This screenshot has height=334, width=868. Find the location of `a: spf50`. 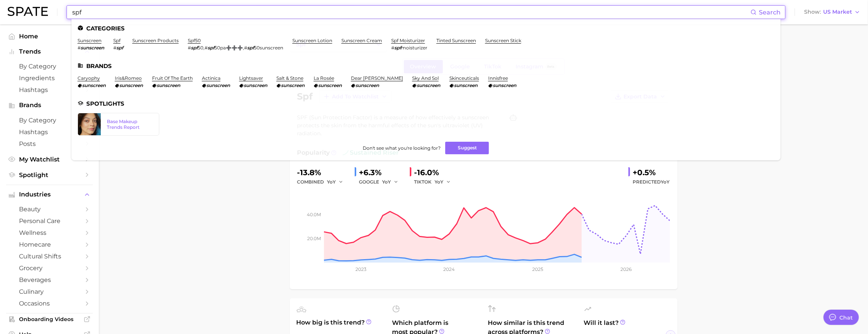

a: spf50 is located at coordinates (194, 40).